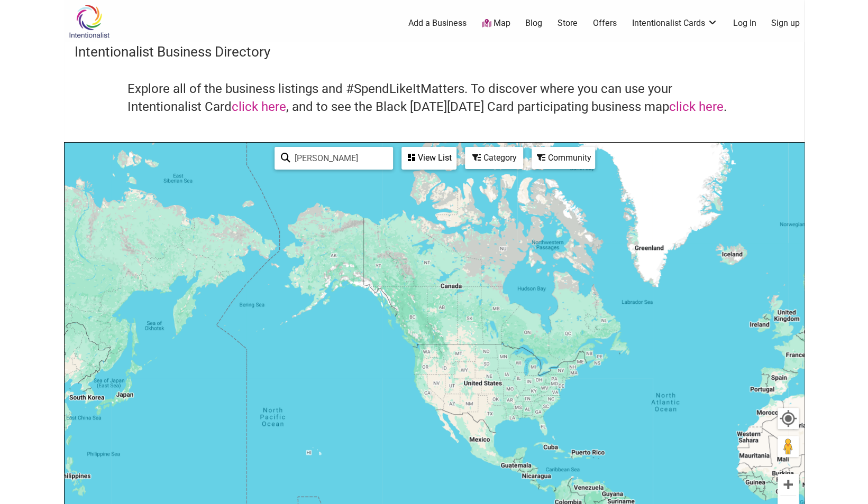 The image size is (868, 504). What do you see at coordinates (495, 23) in the screenshot?
I see `a: Map` at bounding box center [495, 23].